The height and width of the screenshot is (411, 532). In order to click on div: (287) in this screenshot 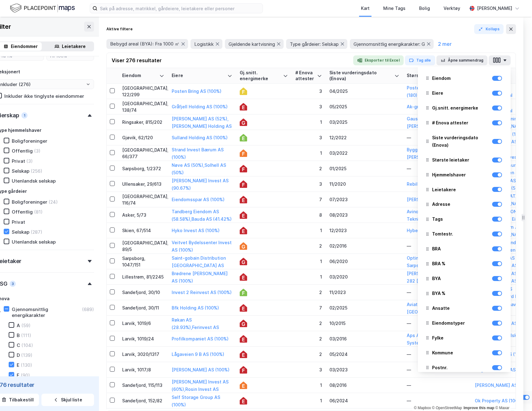, I will do `click(37, 232)`.